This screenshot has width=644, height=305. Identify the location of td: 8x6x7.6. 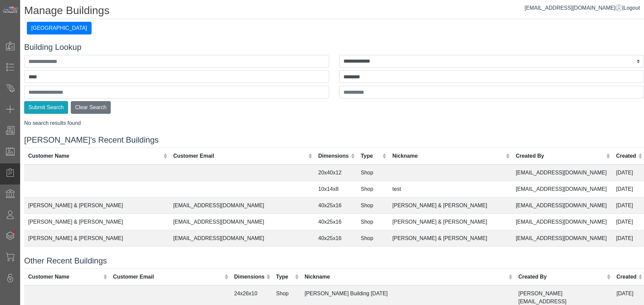
(335, 254).